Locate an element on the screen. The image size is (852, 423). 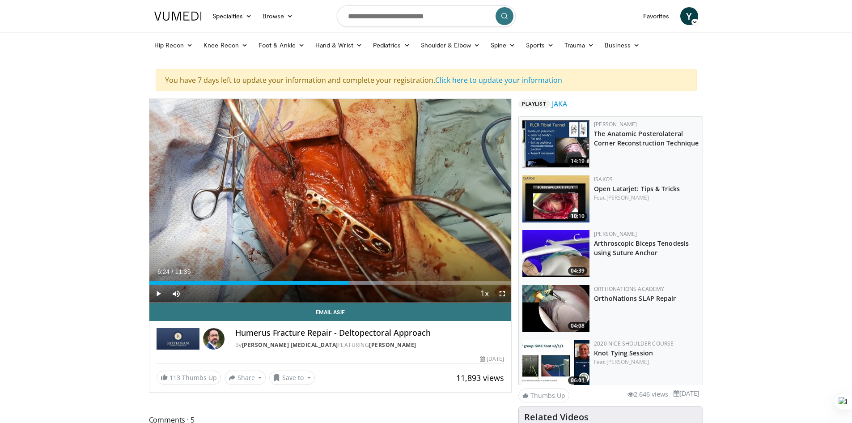
button: Share is located at coordinates (245, 378).